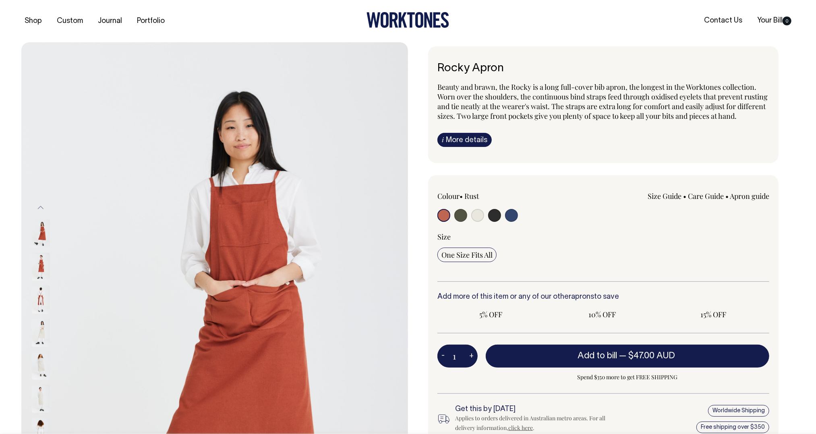 The height and width of the screenshot is (434, 816). Describe the element at coordinates (602, 315) in the screenshot. I see `input: 10% OFF` at that location.